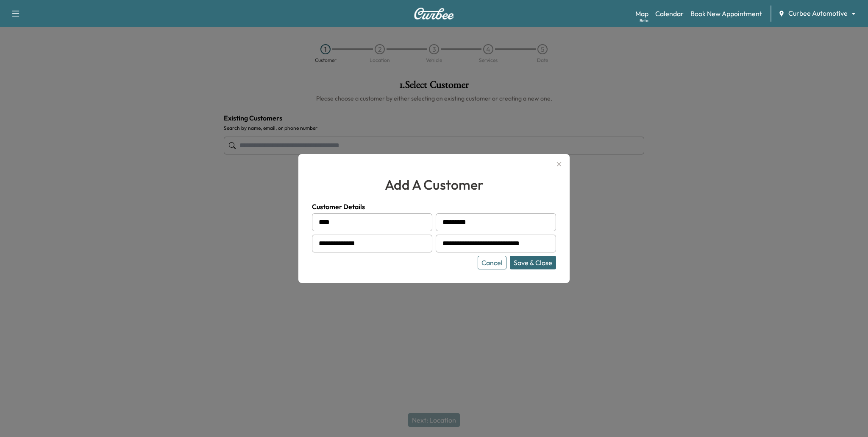 The width and height of the screenshot is (868, 437). Describe the element at coordinates (492, 262) in the screenshot. I see `button: Cancel` at that location.